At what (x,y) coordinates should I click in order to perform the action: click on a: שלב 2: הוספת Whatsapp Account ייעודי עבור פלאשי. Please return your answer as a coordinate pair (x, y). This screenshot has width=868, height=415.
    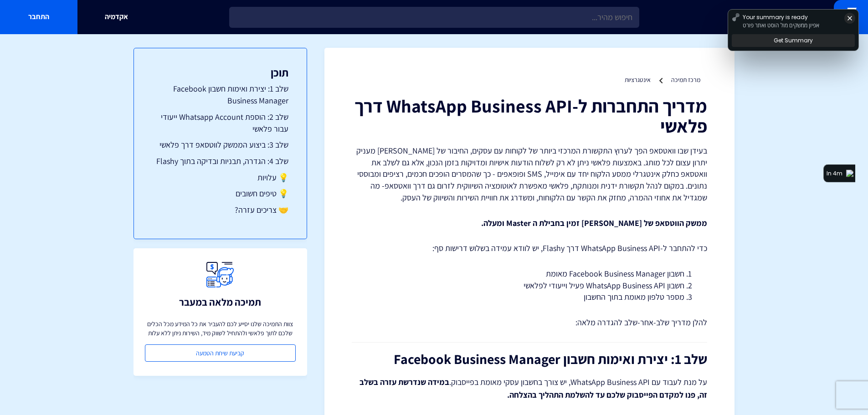
    Looking at the image, I should click on (220, 123).